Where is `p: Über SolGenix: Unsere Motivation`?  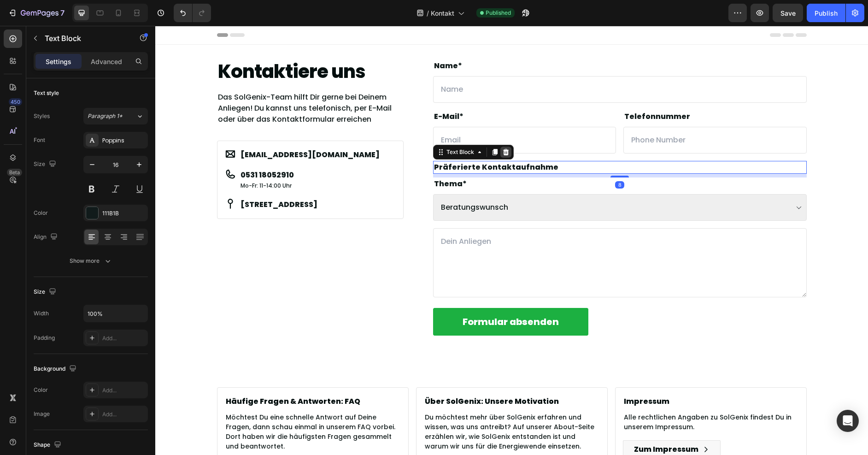
p: Über SolGenix: Unsere Motivation is located at coordinates (356, 375).